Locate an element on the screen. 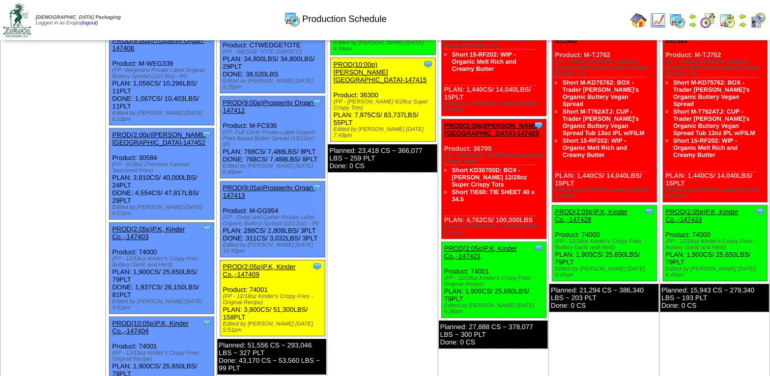 The image size is (770, 376). img: zoroco-logo-small.webp is located at coordinates (17, 20).